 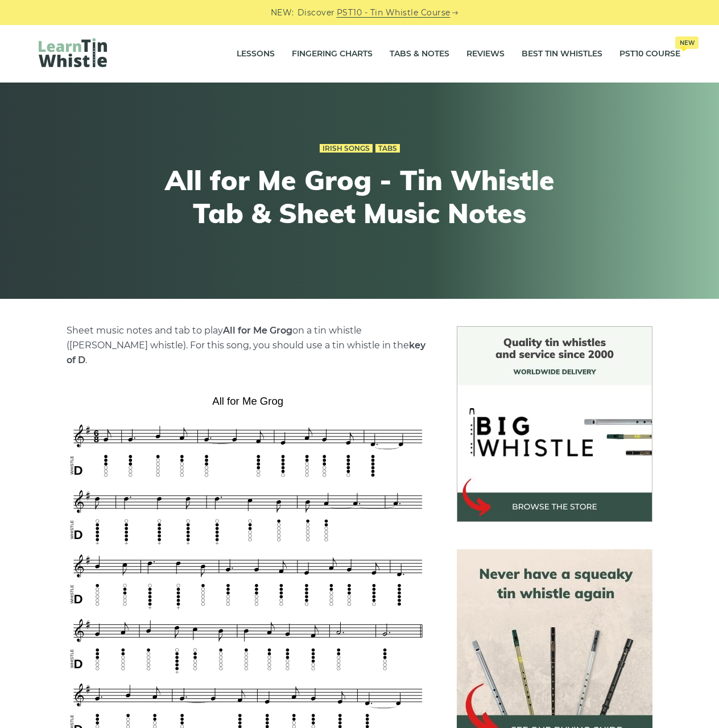 I want to click on a: PST10 CourseNew, so click(x=650, y=54).